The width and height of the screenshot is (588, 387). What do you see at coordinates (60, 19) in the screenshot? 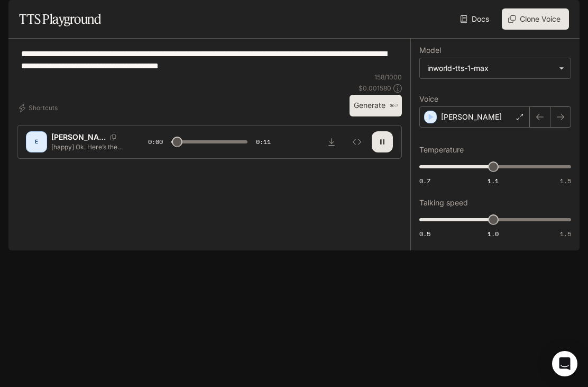
I see `h1: TTS Playground` at bounding box center [60, 19].